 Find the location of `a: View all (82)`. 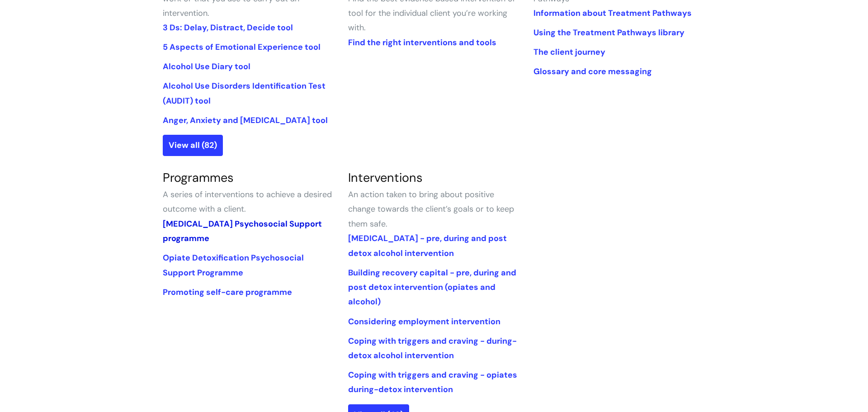

a: View all (82) is located at coordinates (192, 145).